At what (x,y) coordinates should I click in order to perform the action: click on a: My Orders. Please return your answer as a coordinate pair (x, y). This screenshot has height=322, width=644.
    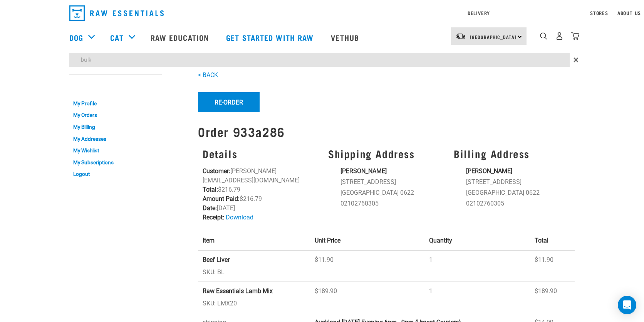
    Looking at the image, I should click on (116, 115).